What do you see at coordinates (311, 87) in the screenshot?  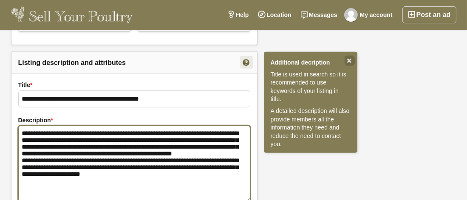 I see `p: Title is used in search so it is recommended to use keywords of your listing in title.` at bounding box center [311, 87].